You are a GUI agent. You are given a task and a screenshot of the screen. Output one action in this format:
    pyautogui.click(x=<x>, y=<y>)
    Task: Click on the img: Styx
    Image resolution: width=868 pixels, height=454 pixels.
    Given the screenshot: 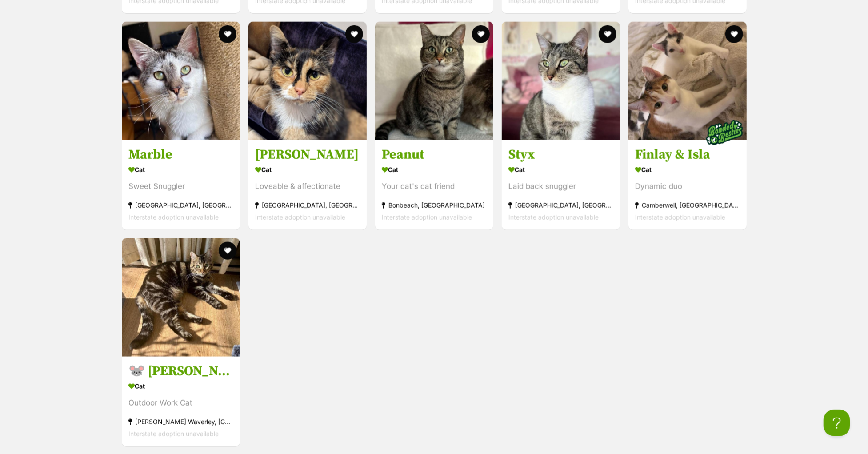 What is the action you would take?
    pyautogui.click(x=561, y=81)
    